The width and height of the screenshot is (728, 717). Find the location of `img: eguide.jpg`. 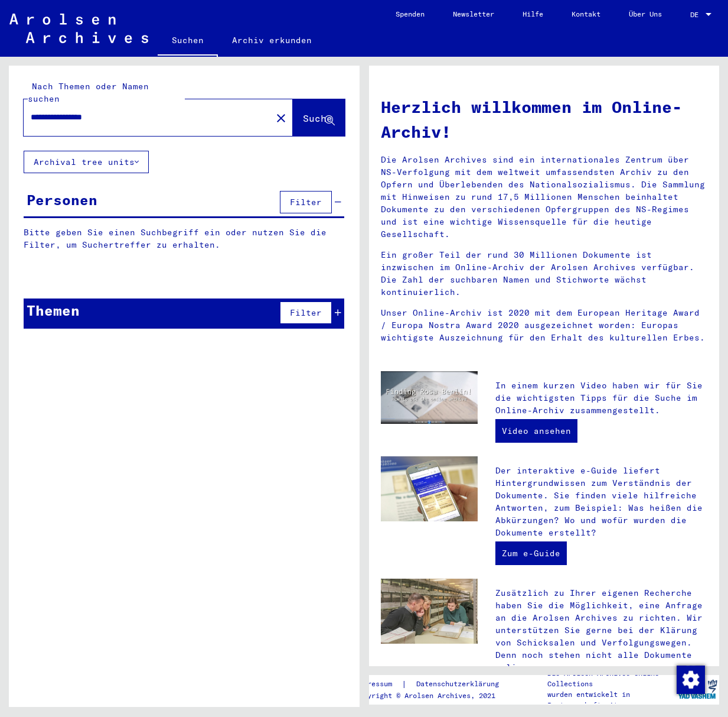

img: eguide.jpg is located at coordinates (429, 489).